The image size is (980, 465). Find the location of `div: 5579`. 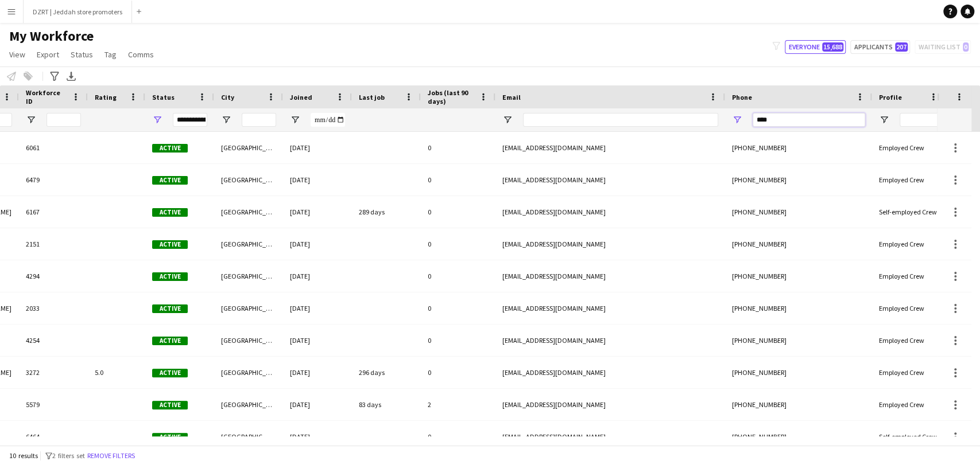

div: 5579 is located at coordinates (53, 405).